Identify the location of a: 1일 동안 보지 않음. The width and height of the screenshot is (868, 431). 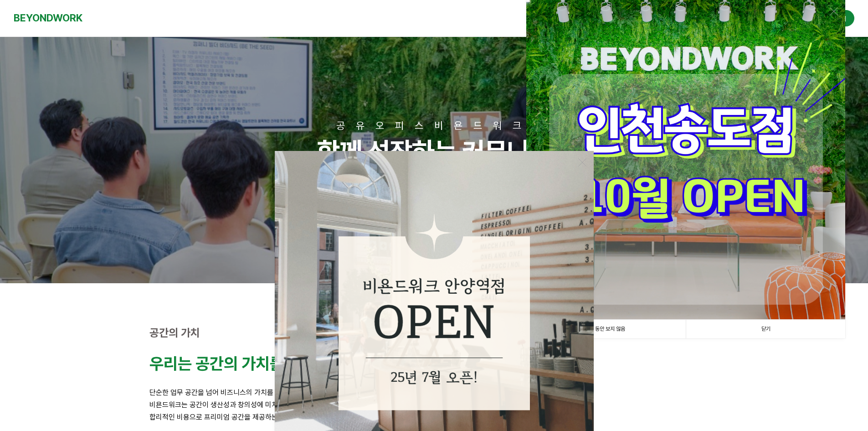
(606, 329).